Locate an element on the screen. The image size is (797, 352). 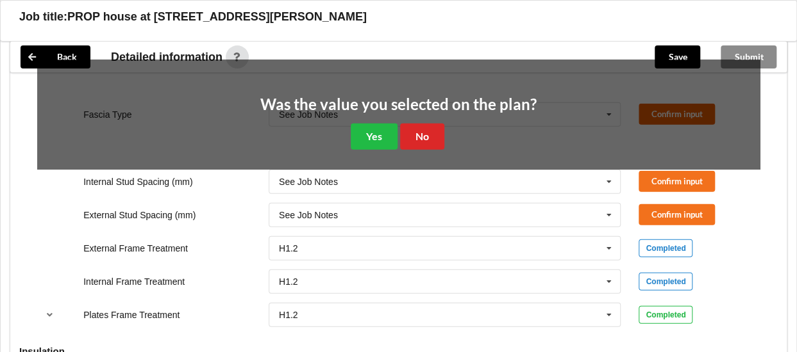
label: External Stud Spacing (mm) is located at coordinates (139, 215).